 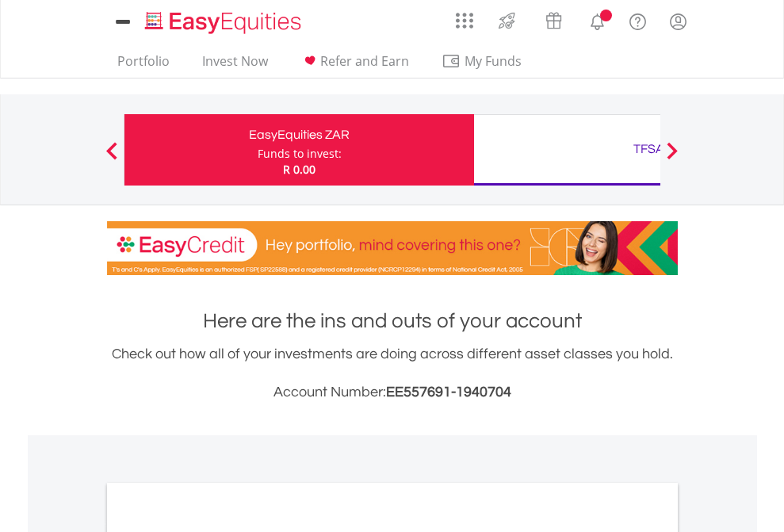 I want to click on span: My Funds, so click(x=493, y=61).